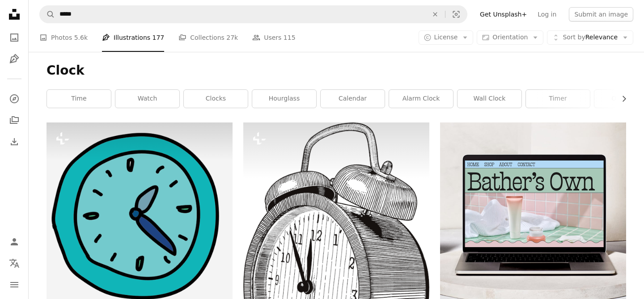 The width and height of the screenshot is (644, 299). Describe the element at coordinates (510, 37) in the screenshot. I see `button: Orientation` at that location.